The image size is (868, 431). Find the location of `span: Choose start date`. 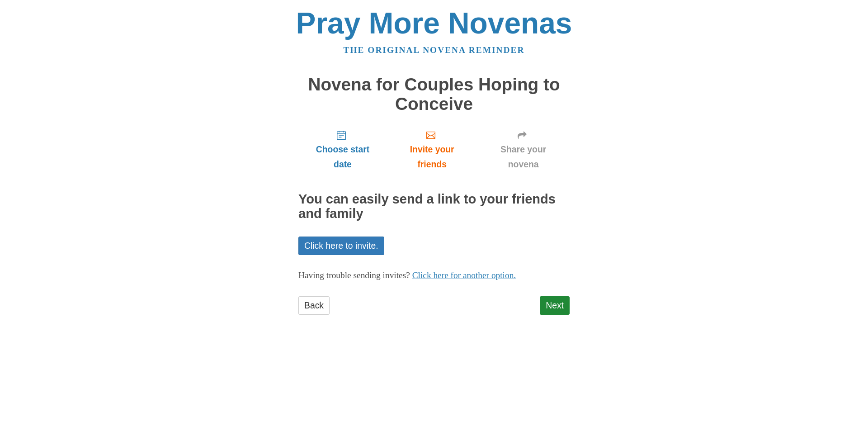

span: Choose start date is located at coordinates (342, 157).